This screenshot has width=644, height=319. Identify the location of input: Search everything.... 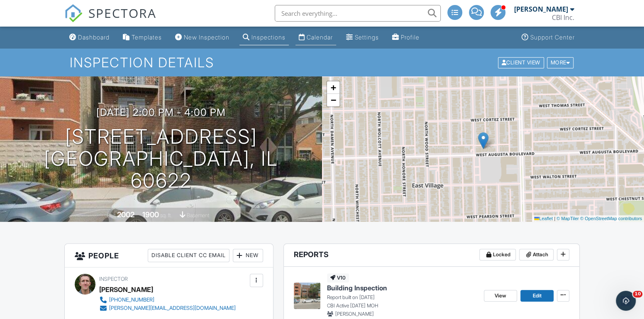
(358, 13).